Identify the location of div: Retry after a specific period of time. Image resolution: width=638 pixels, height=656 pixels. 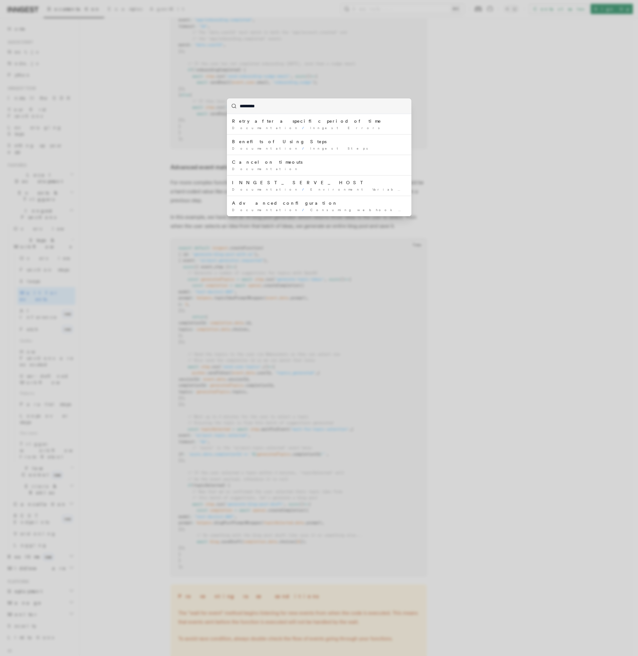
(319, 121).